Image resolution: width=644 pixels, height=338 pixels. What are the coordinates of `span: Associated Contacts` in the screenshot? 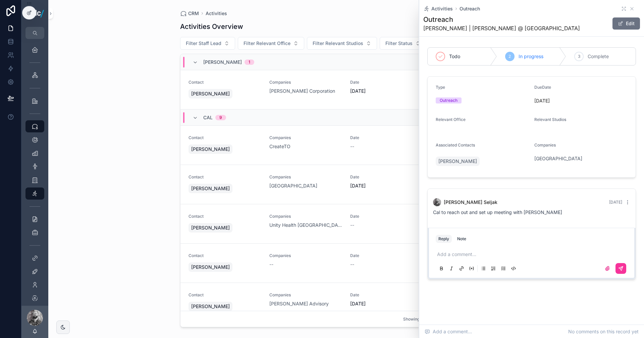 It's located at (455, 145).